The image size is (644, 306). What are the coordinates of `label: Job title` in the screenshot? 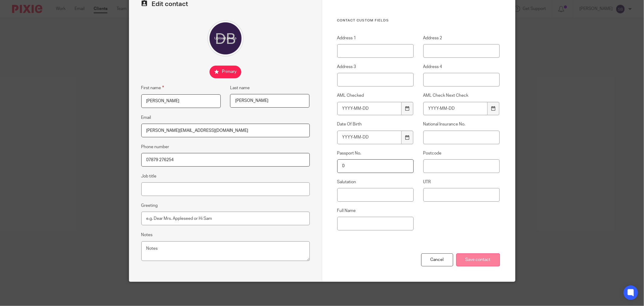 It's located at (149, 176).